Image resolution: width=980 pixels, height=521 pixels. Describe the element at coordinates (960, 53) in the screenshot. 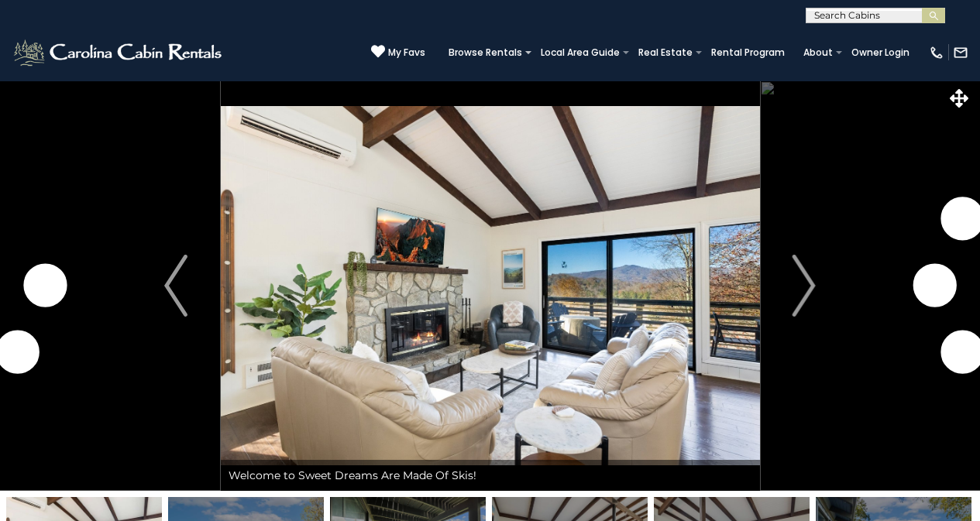

I see `img: mail-regular-white.png` at that location.